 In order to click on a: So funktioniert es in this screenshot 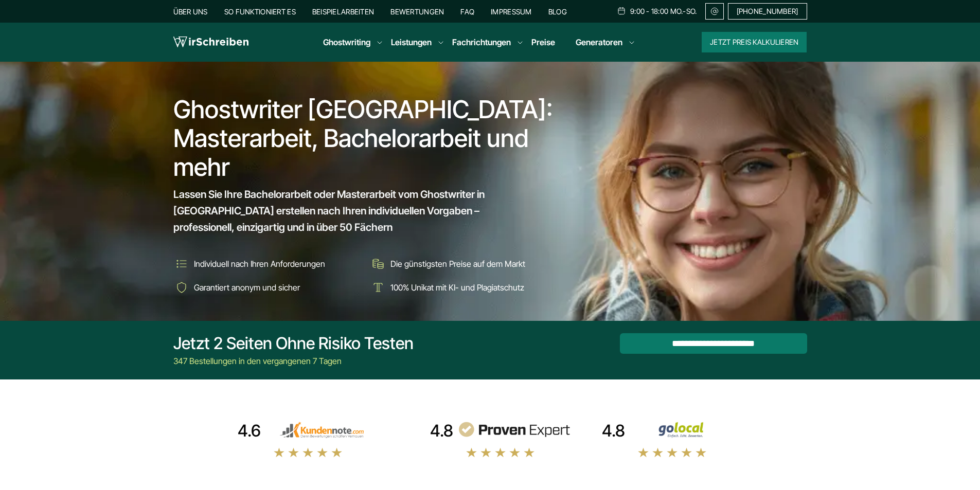, I will do `click(260, 12)`.